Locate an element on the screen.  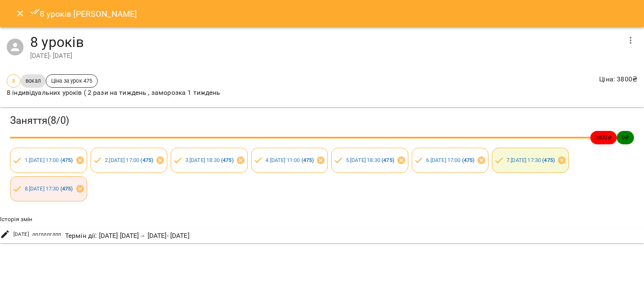
p: 8 індивідуальних уроків ( 2 рази на тиждень , заморозка 1 тиждень is located at coordinates (114, 93).